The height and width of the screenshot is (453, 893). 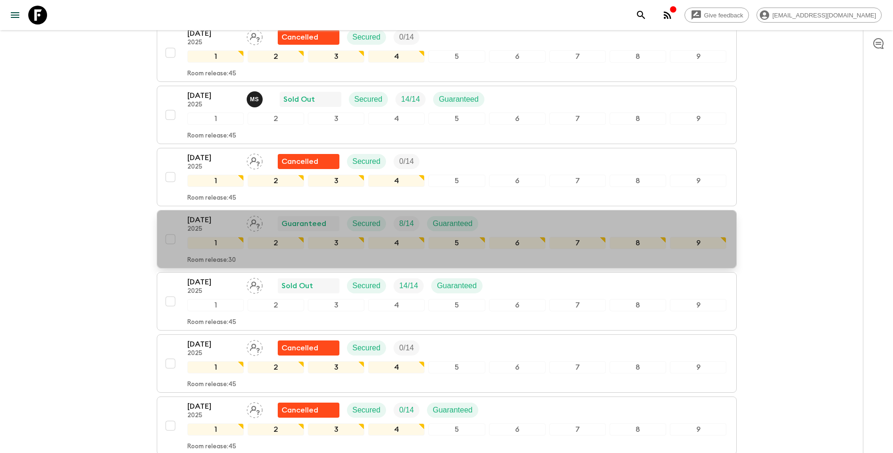 I want to click on div: Flash Pack cancellation, so click(x=308, y=410).